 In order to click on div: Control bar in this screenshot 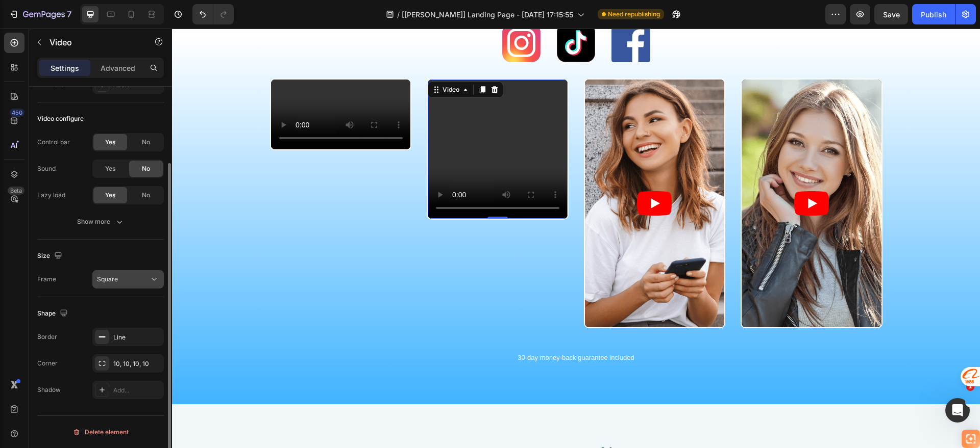, I will do `click(54, 142)`.